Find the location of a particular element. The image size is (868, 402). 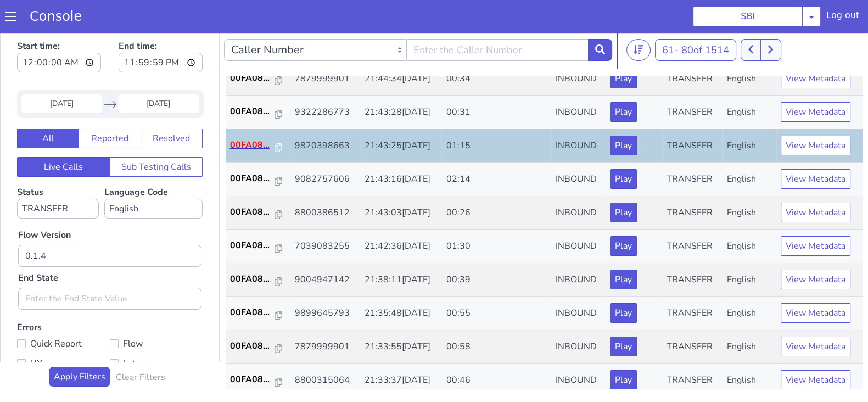

button: All is located at coordinates (48, 108).